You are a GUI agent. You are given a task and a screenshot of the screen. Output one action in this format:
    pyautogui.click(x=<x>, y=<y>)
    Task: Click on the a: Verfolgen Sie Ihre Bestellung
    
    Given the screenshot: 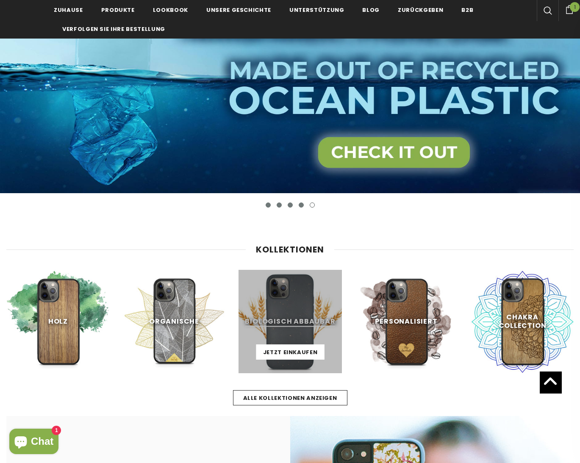 What is the action you would take?
    pyautogui.click(x=114, y=28)
    